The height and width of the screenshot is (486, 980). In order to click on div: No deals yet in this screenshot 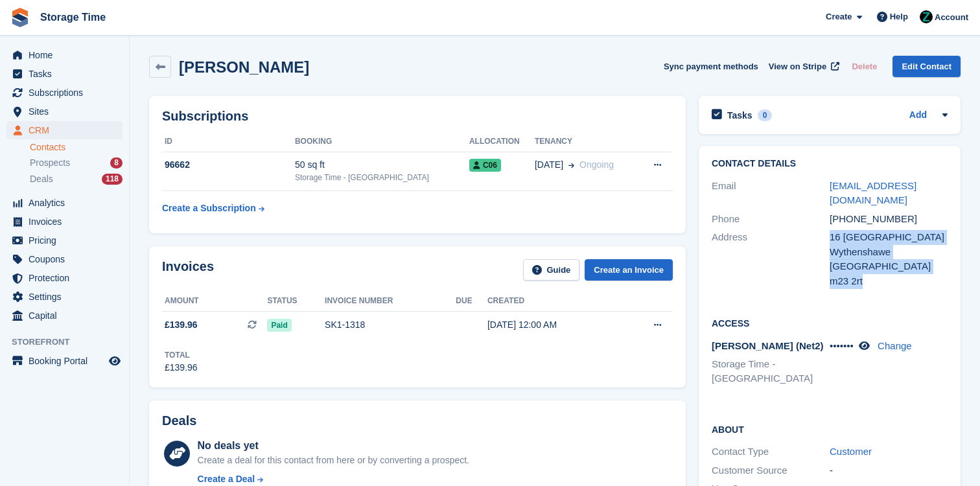, I will do `click(333, 446)`.